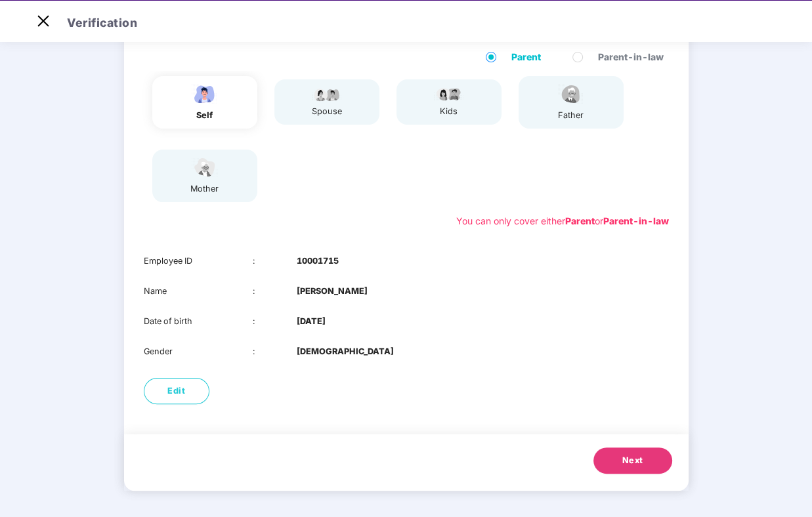 This screenshot has height=517, width=812. What do you see at coordinates (636, 220) in the screenshot?
I see `b: Parent-in-law` at bounding box center [636, 220].